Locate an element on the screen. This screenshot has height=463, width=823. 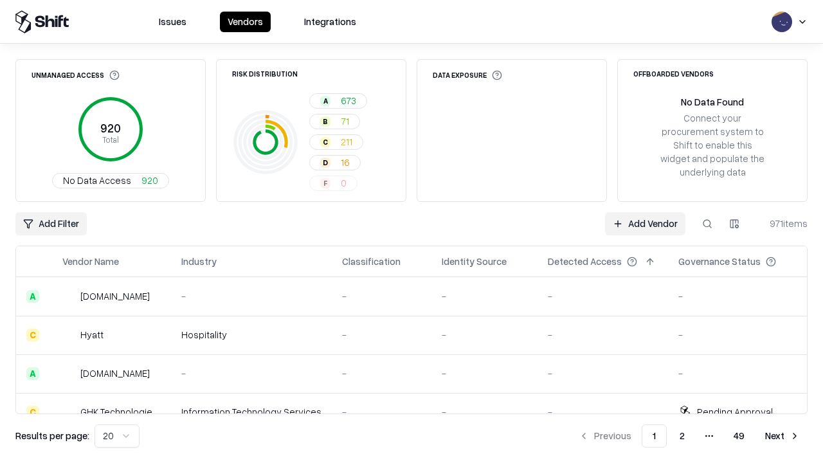
button: 1 is located at coordinates (654, 436).